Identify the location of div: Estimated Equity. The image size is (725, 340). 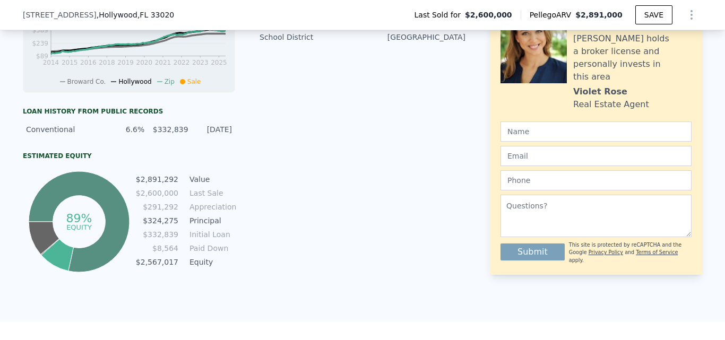
(129, 156).